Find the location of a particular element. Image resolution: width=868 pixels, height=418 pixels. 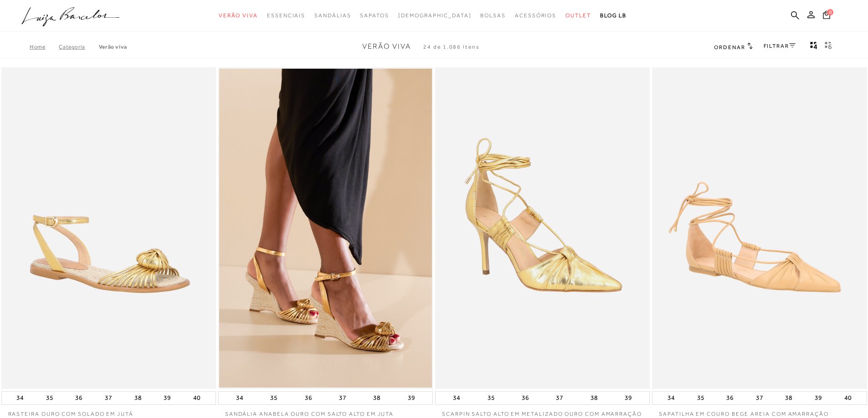

span: Ordenar is located at coordinates (729, 47).